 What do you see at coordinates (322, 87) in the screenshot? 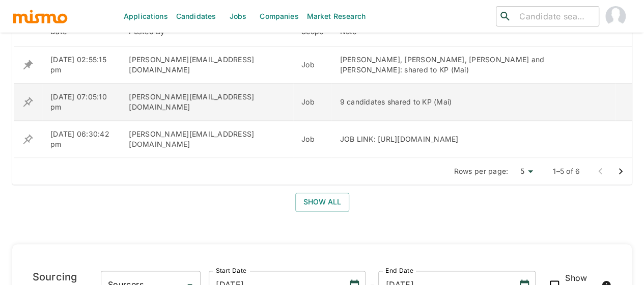
I see `table: enhanced table` at bounding box center [322, 87].